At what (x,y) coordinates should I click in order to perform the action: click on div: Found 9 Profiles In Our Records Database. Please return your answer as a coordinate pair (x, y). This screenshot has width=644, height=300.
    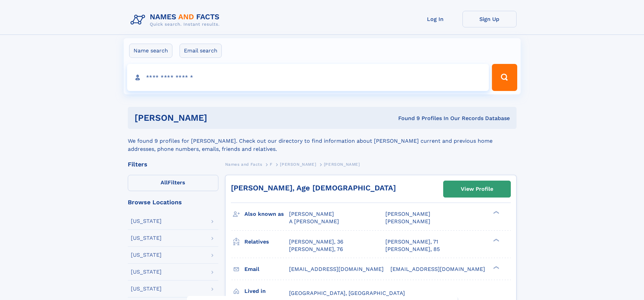
    Looking at the image, I should click on (406, 118).